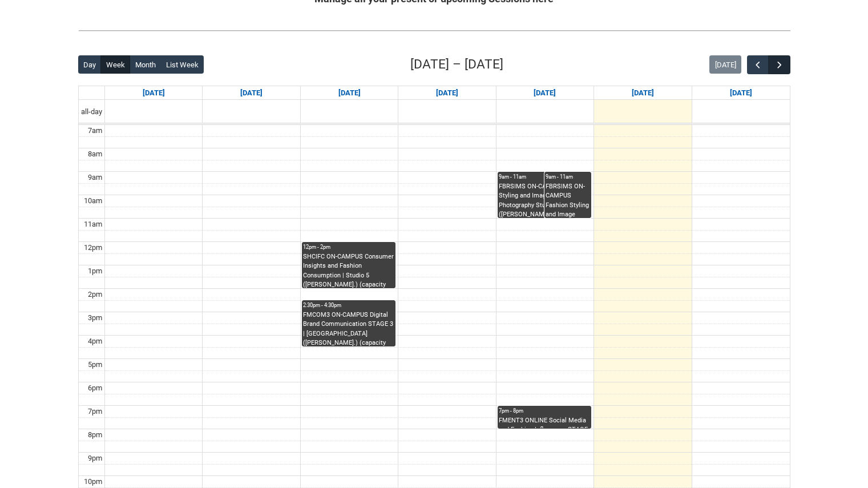 Image resolution: width=868 pixels, height=488 pixels. I want to click on div: 7pm - 8pm, so click(544, 411).